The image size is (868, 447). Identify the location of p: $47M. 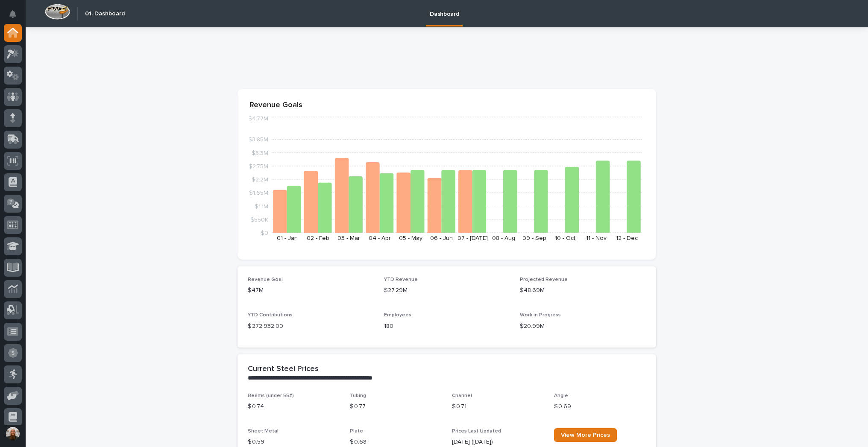
(310, 290).